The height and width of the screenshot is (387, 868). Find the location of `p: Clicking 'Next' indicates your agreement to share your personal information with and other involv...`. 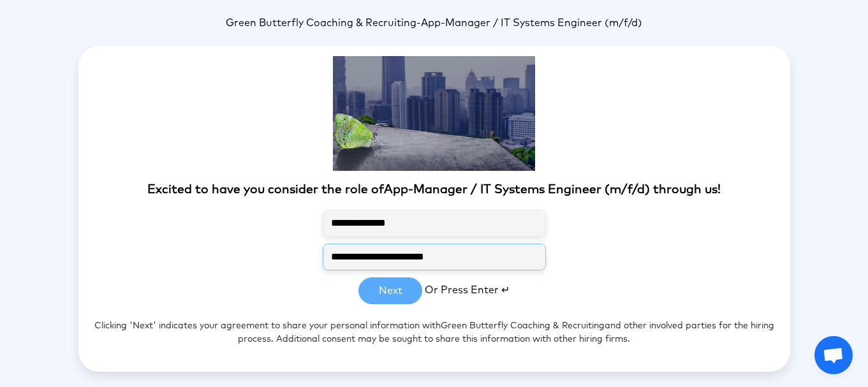

p: Clicking 'Next' indicates your agreement to share your personal information with and other involv... is located at coordinates (434, 332).